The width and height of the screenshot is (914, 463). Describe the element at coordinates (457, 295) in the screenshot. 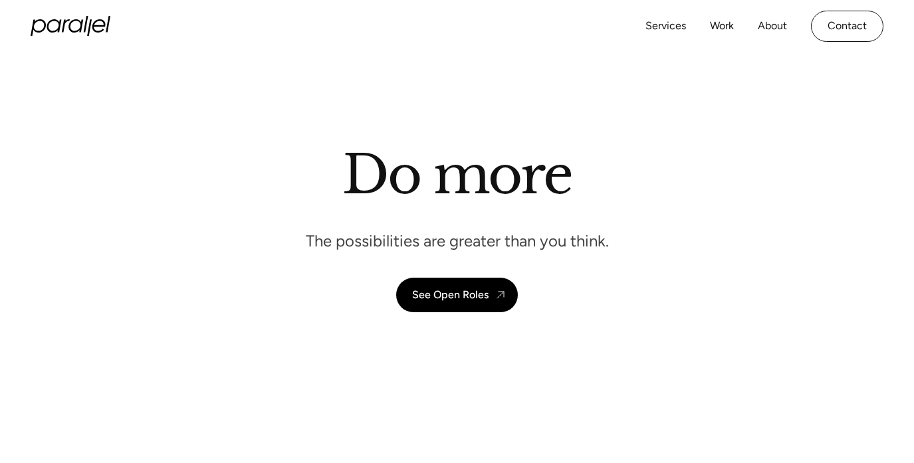

I see `a: See Open Roles` at that location.